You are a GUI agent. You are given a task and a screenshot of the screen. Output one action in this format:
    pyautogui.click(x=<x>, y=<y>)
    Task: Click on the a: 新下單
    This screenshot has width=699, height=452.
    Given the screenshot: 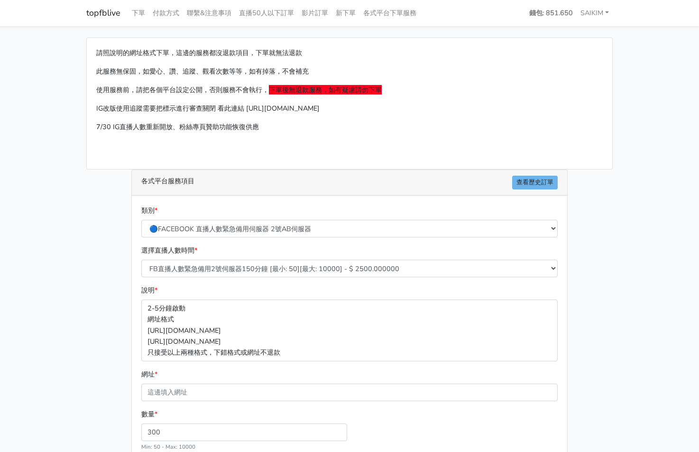 What is the action you would take?
    pyautogui.click(x=346, y=13)
    